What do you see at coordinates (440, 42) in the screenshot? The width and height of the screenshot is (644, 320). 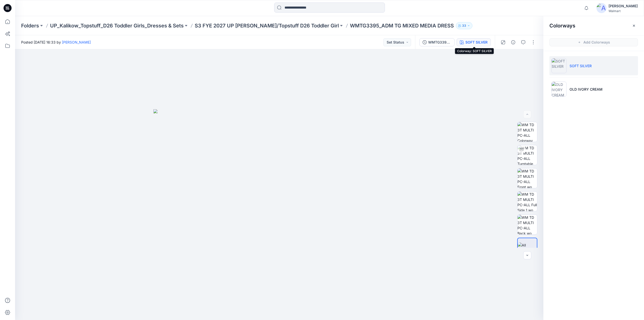 I see `div: WMTG3395_ADM TG MIXED MEDIA DRESS update 9.16` at bounding box center [440, 42].